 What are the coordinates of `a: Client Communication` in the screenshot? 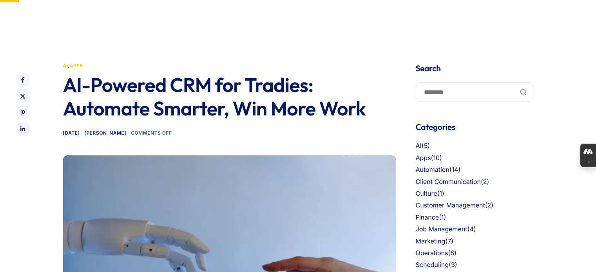 It's located at (448, 182).